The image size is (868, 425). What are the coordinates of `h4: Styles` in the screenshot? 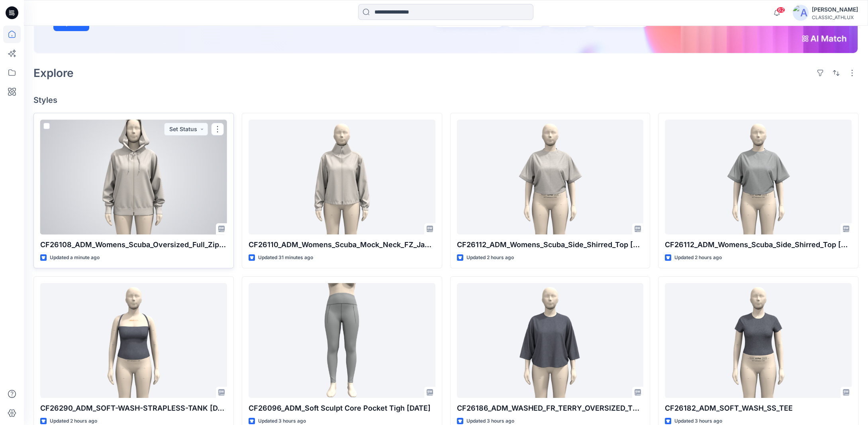 It's located at (446, 100).